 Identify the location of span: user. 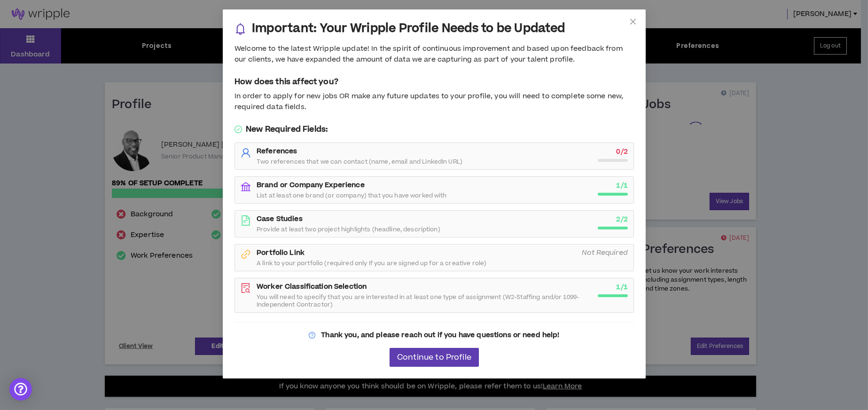
(246, 153).